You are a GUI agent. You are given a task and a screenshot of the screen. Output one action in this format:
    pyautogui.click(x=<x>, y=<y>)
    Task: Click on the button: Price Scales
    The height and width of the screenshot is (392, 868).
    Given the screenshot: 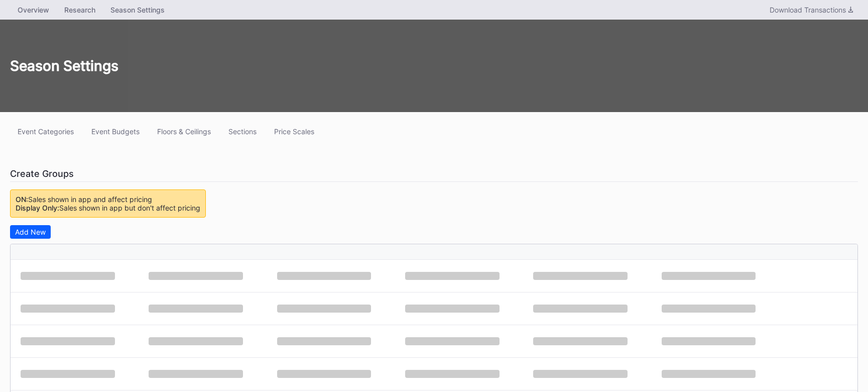 What is the action you would take?
    pyautogui.click(x=294, y=131)
    